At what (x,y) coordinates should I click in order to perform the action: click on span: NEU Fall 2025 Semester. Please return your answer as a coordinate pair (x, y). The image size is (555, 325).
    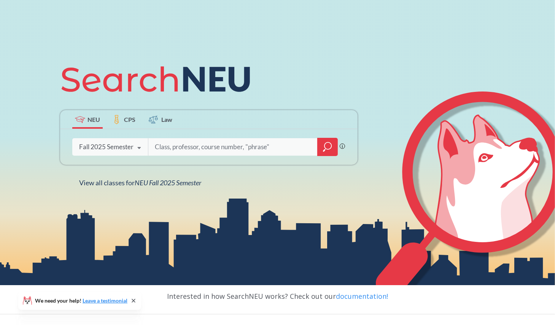
    Looking at the image, I should click on (168, 183).